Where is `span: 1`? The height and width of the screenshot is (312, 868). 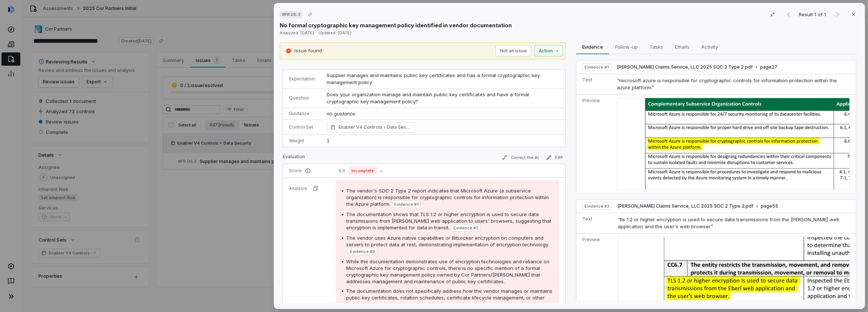 span: 1 is located at coordinates (328, 140).